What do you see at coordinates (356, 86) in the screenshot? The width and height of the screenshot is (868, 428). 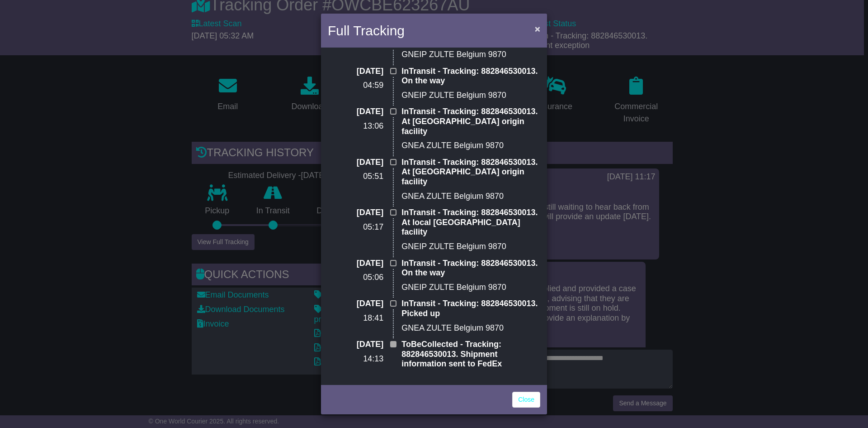 I see `p: 04:59` at bounding box center [356, 86].